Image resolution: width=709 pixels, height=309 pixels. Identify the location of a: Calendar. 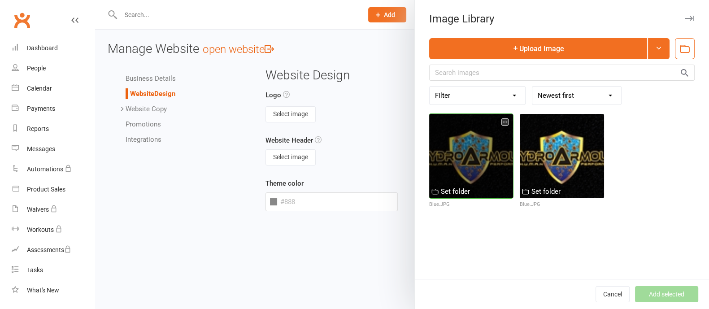
(53, 88).